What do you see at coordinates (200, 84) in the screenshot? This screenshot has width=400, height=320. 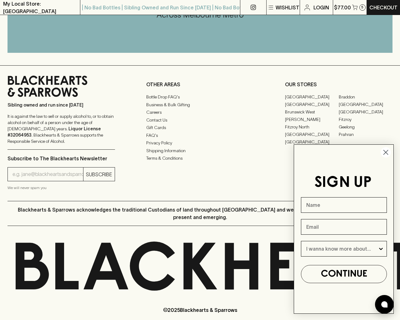 I see `p: OTHER AREAS` at bounding box center [200, 84].